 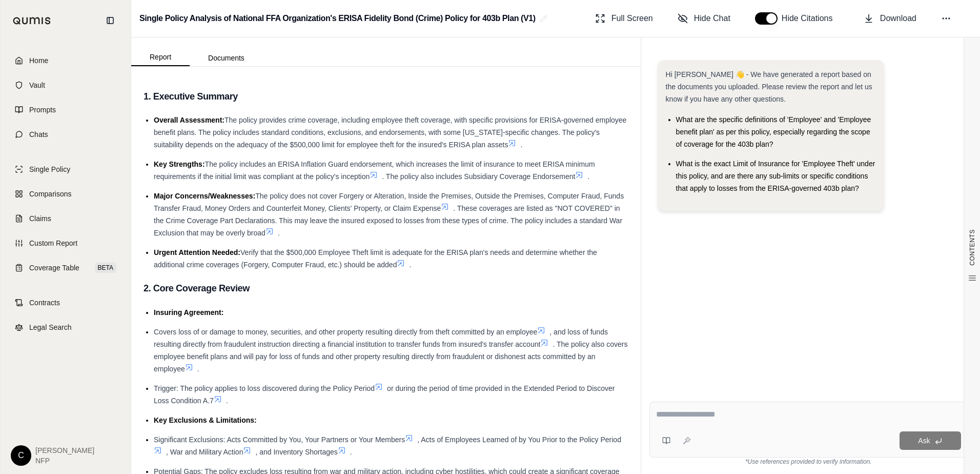 What do you see at coordinates (106, 268) in the screenshot?
I see `span: BETA` at bounding box center [106, 268].